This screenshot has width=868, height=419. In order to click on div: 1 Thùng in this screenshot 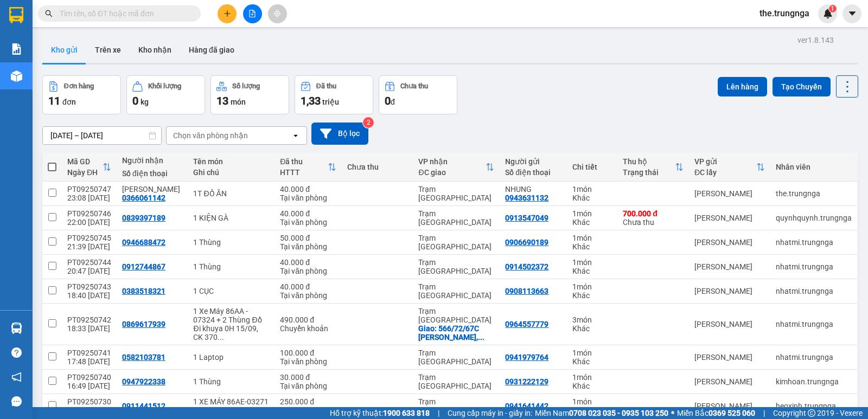, I will do `click(231, 267)`.